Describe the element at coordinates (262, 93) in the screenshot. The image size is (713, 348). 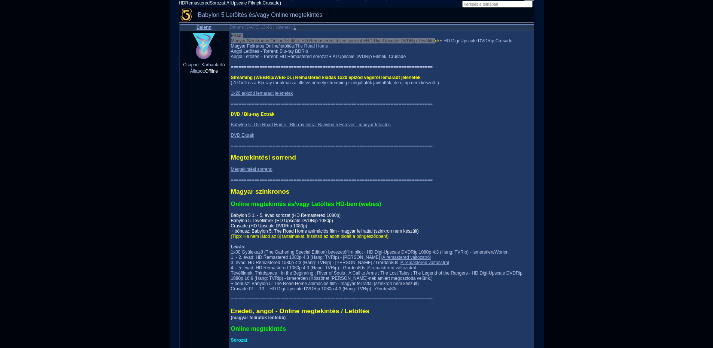
I see `a: 1x20 epizód lemaradt jelenetek` at that location.